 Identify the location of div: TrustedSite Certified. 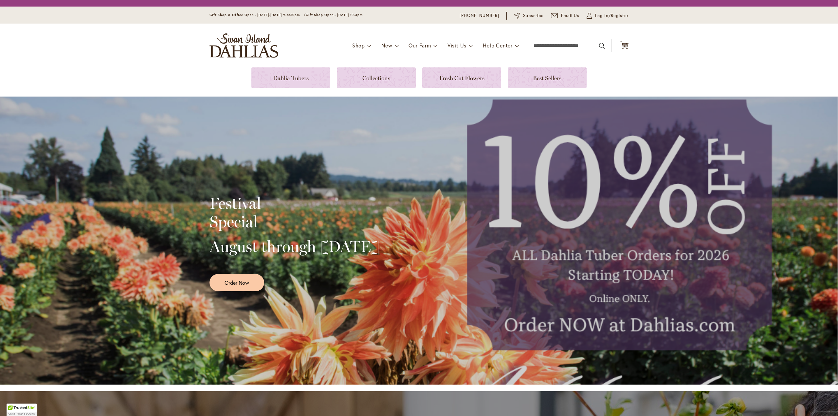
(22, 410).